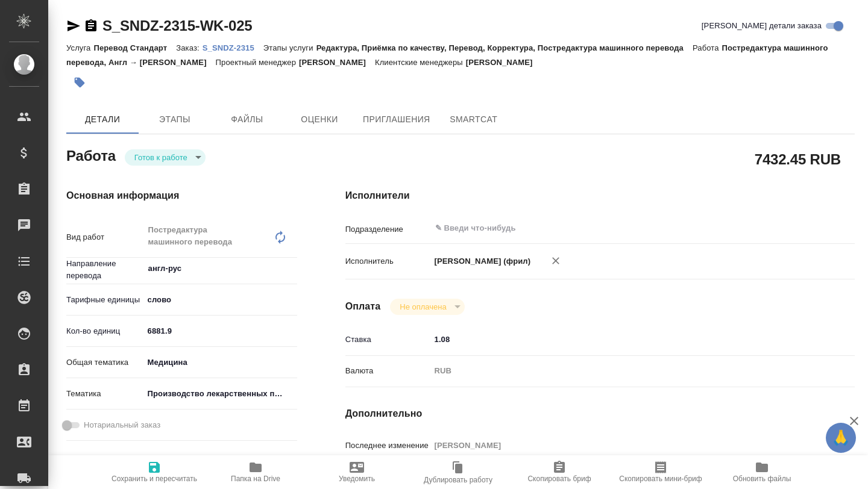  Describe the element at coordinates (560, 473) in the screenshot. I see `button: Скопировать бриф` at that location.